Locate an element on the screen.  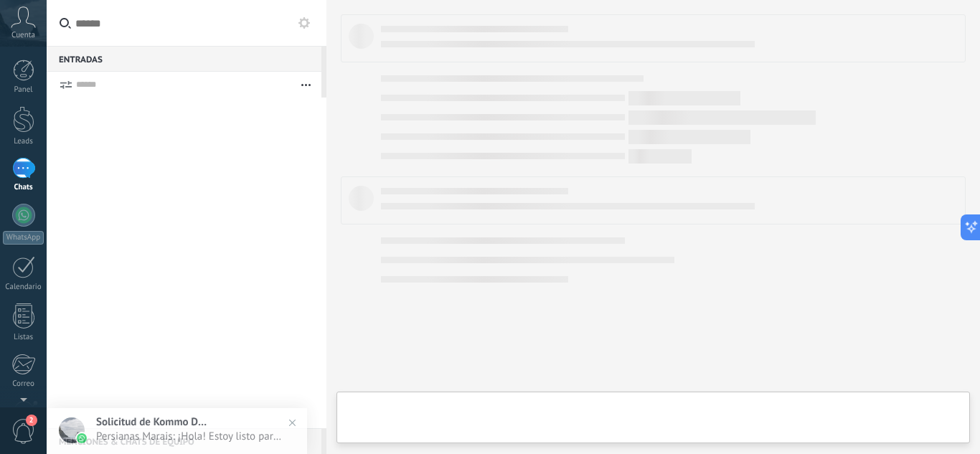
img: waba.svg is located at coordinates (81, 438).